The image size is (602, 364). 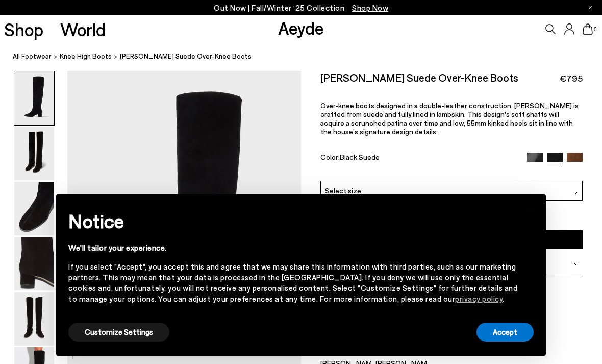 I want to click on button: Close this notice, so click(x=530, y=209).